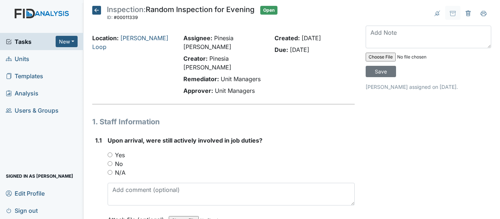 The image size is (500, 219). I want to click on div: Random Inspection for Evening, so click(180, 14).